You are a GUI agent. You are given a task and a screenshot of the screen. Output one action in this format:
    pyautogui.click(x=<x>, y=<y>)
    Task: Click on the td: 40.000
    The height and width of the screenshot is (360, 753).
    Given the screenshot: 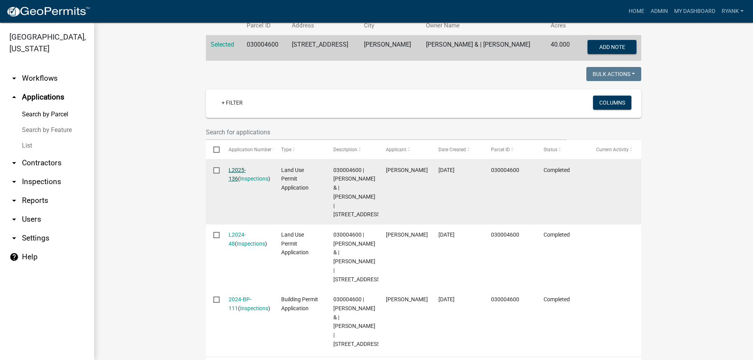 What is the action you would take?
    pyautogui.click(x=562, y=48)
    